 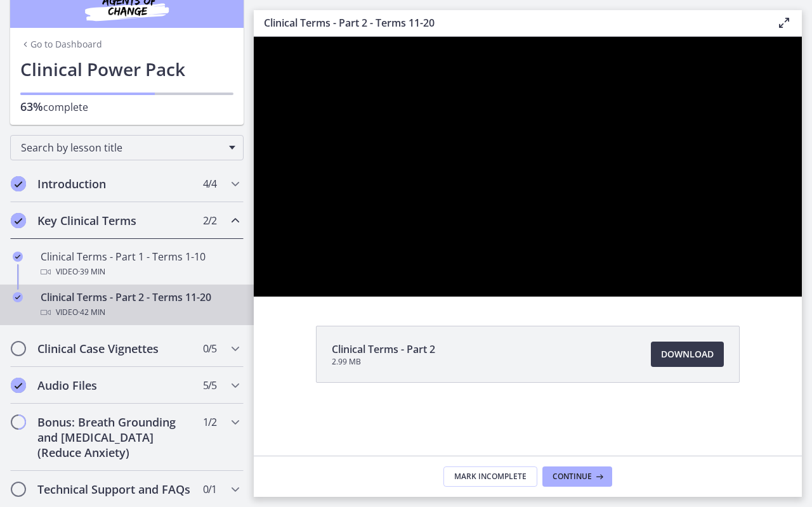 I want to click on h1: Clinical Power Pack, so click(x=127, y=69).